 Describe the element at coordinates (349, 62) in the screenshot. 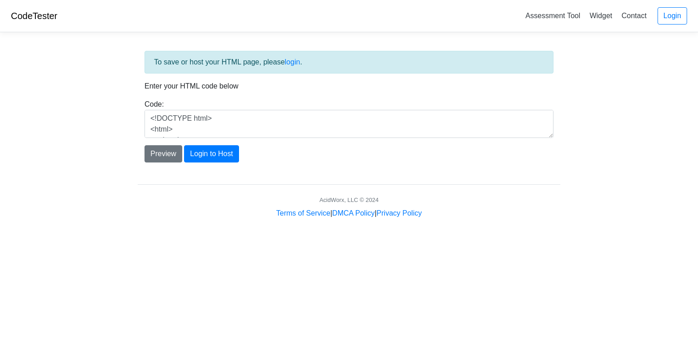

I see `div: To save or host your HTML page, please .` at that location.